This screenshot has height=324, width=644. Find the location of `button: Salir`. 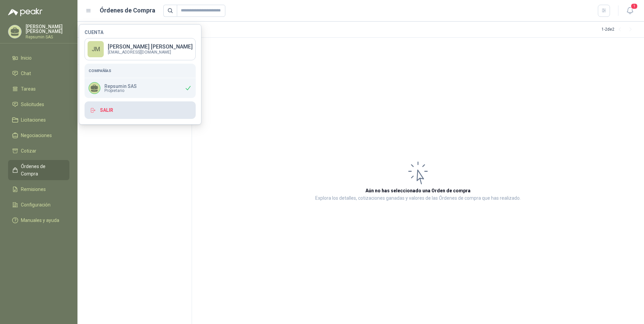

button: Salir is located at coordinates (140, 110).